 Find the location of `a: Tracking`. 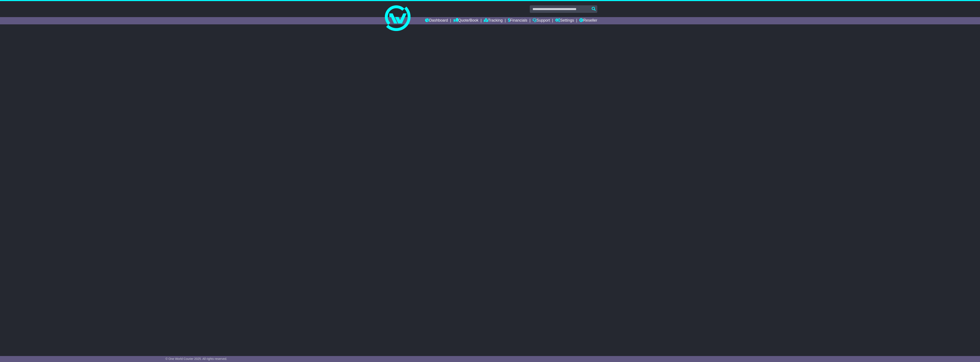

a: Tracking is located at coordinates (494, 21).